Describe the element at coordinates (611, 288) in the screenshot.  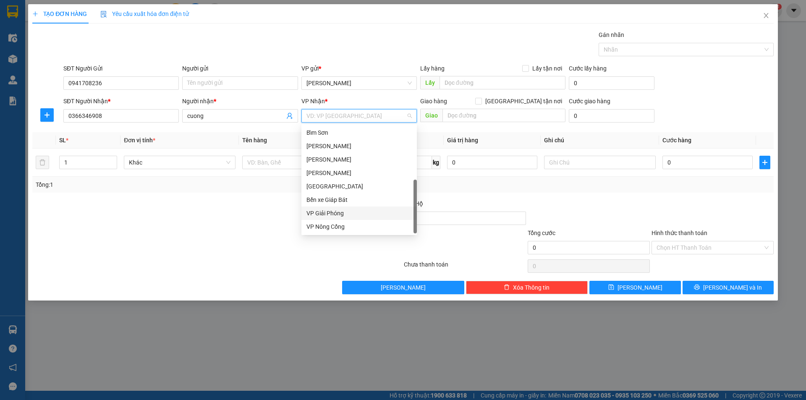
I see `span: save` at that location.